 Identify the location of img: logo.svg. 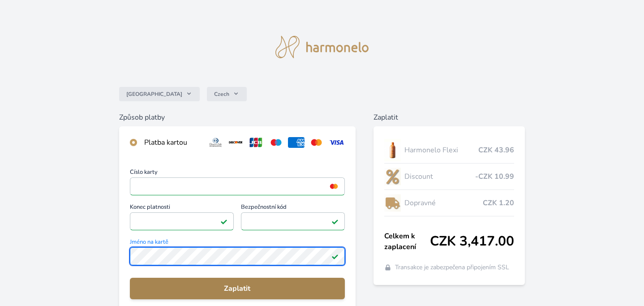
(322, 47).